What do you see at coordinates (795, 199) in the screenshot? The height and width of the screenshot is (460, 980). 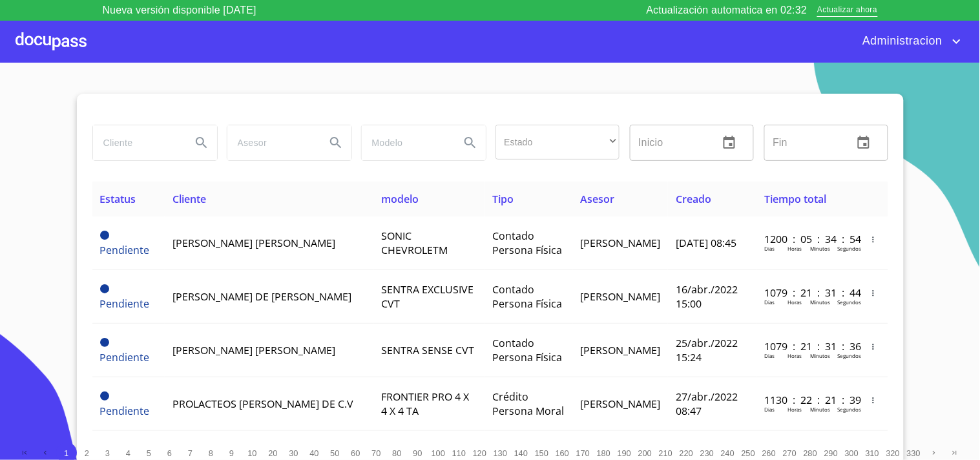 I see `span: Tiempo total` at bounding box center [795, 199].